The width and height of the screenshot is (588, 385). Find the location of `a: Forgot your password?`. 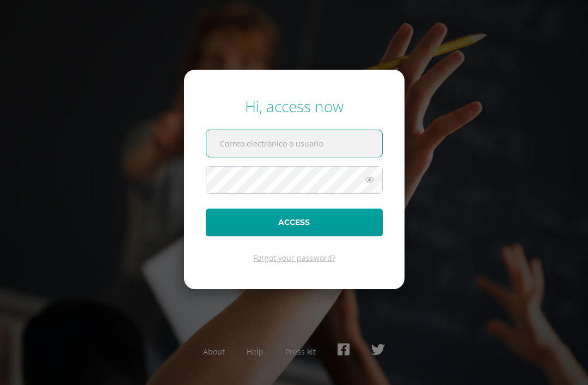

a: Forgot your password? is located at coordinates (294, 258).